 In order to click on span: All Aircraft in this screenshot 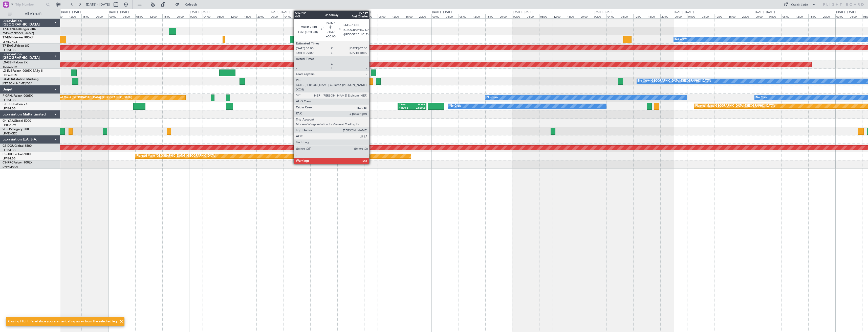, I will do `click(33, 14)`.